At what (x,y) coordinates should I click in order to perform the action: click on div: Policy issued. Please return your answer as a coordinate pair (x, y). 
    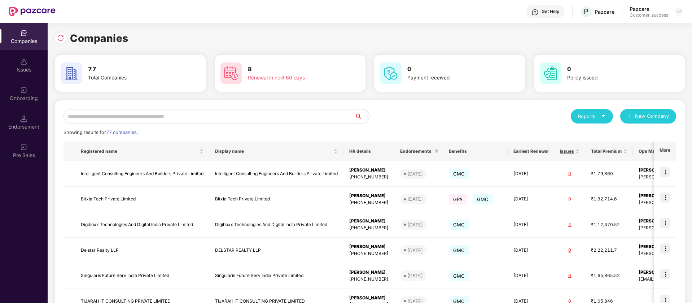
    Looking at the image, I should click on (613, 78).